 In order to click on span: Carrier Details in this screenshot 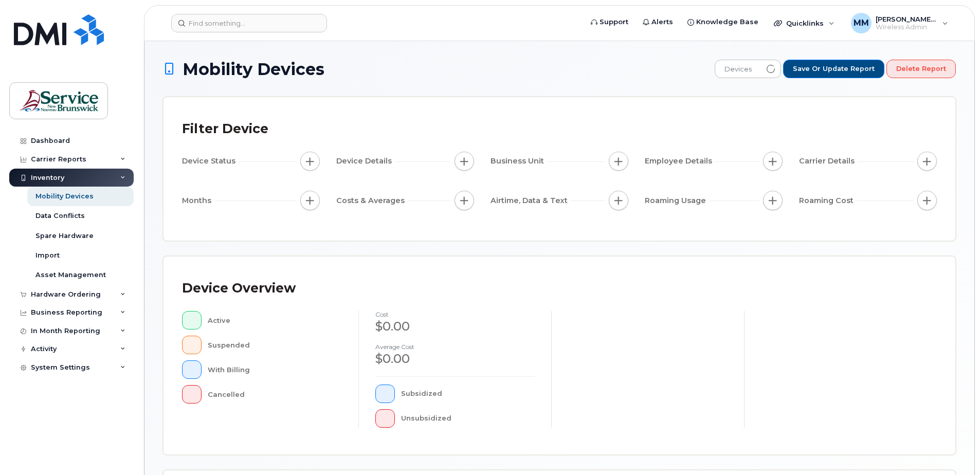, I will do `click(829, 161)`.